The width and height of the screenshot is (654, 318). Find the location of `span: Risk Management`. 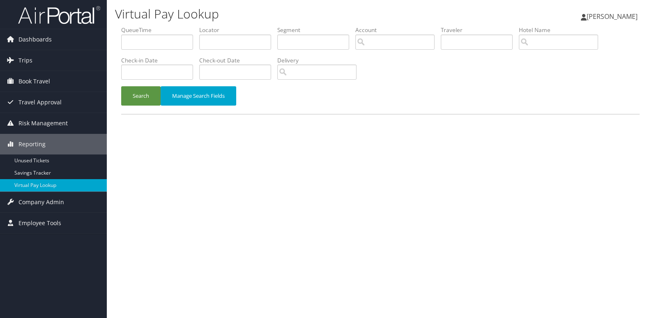

span: Risk Management is located at coordinates (43, 123).